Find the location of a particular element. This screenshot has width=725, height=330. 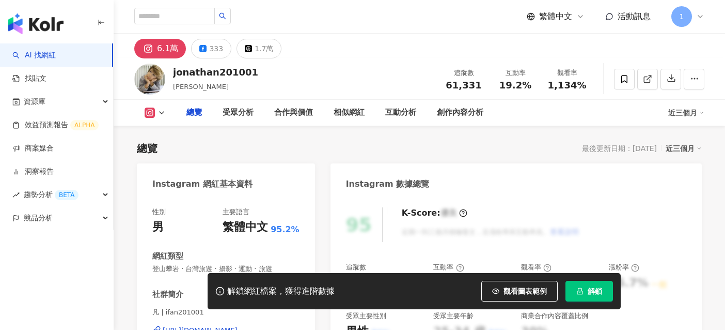

div: 漲粉率 is located at coordinates (624, 267).